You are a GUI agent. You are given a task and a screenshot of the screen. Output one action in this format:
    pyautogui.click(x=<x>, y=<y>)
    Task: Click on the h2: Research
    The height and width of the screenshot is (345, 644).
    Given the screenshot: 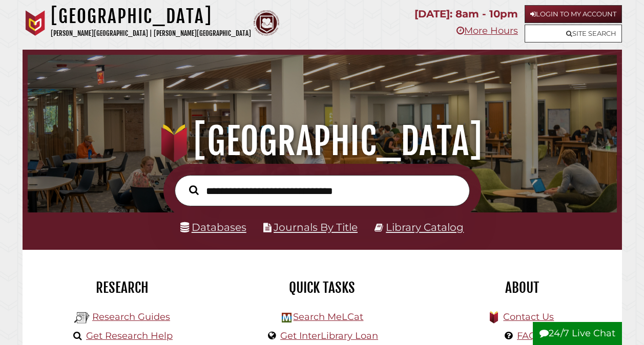 What is the action you would take?
    pyautogui.click(x=122, y=288)
    